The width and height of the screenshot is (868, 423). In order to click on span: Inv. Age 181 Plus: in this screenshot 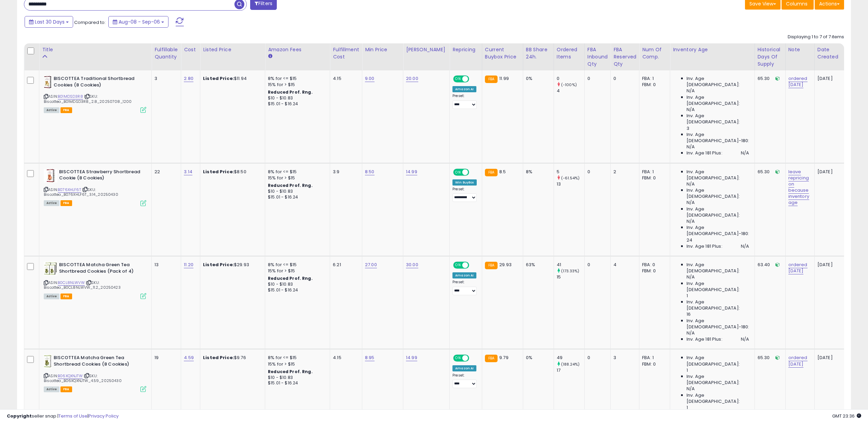, I will do `click(704, 339)`.